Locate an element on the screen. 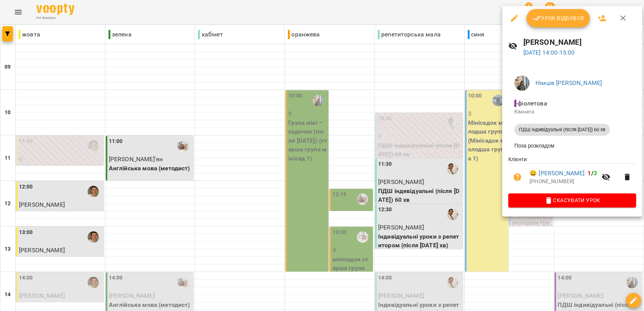  button: Урок відбувся is located at coordinates (558, 18).